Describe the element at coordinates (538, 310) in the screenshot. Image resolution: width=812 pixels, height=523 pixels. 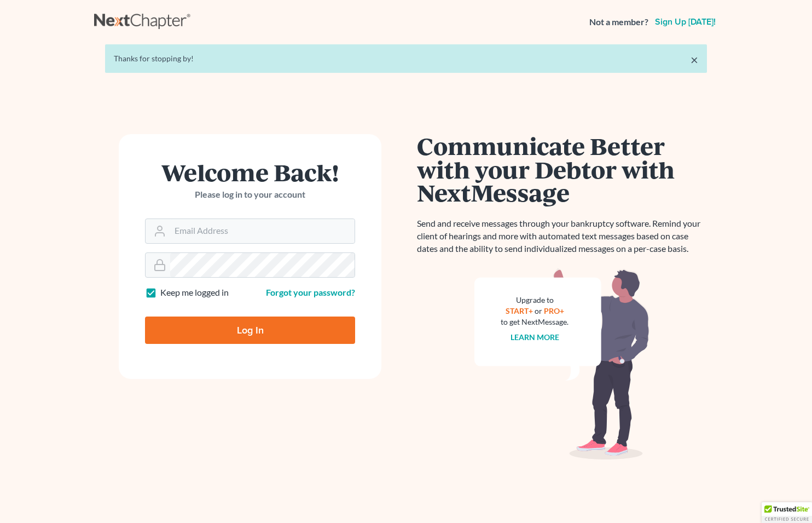
I see `span: or` at that location.